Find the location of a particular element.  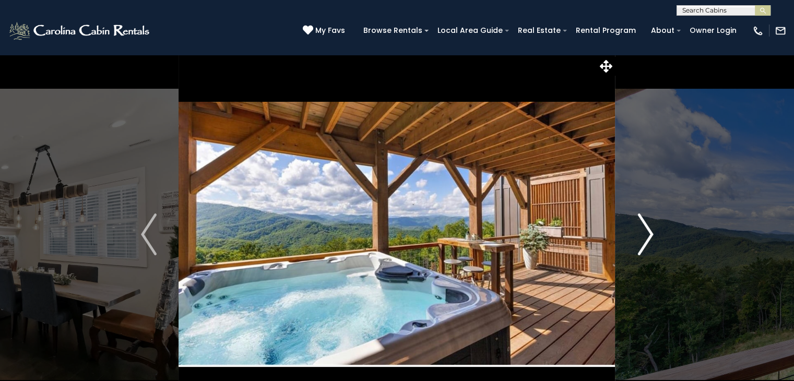

a: Owner Login is located at coordinates (713, 30).